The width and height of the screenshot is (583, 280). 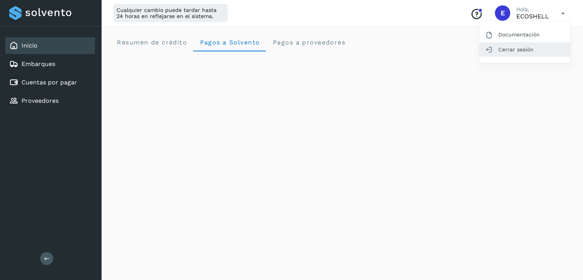 I want to click on a: Cuentas por pagar, so click(x=49, y=82).